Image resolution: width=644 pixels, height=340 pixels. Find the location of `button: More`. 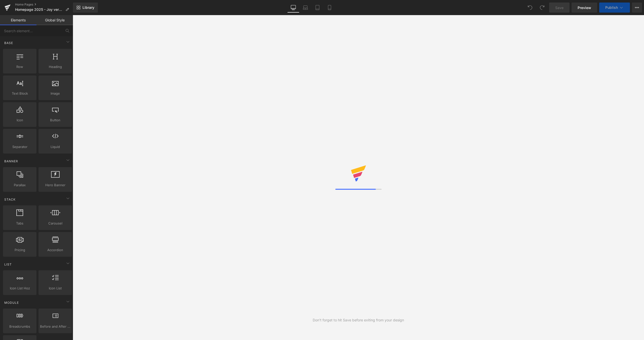

button: More is located at coordinates (637, 8).